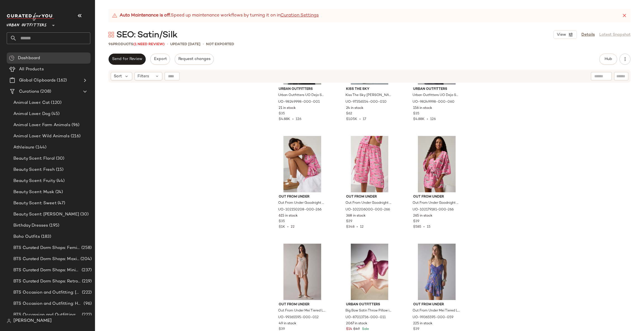 This screenshot has height=331, width=644. Describe the element at coordinates (29, 58) in the screenshot. I see `span: Dashboard` at that location.